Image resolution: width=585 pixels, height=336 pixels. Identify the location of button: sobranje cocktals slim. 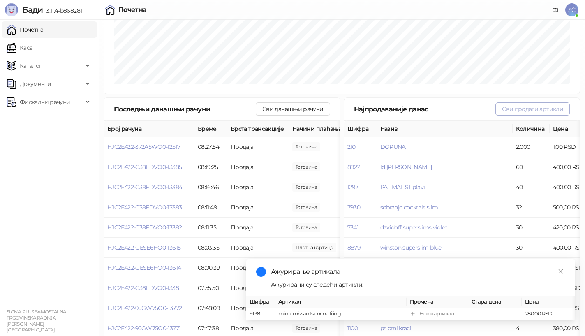
(409, 207).